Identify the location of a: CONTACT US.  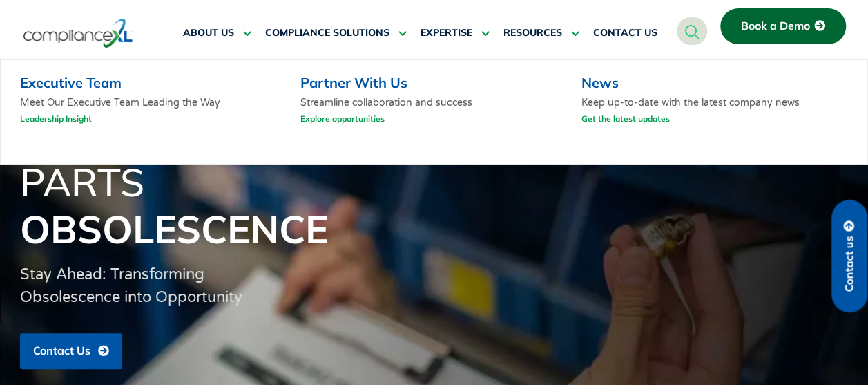
(625, 33).